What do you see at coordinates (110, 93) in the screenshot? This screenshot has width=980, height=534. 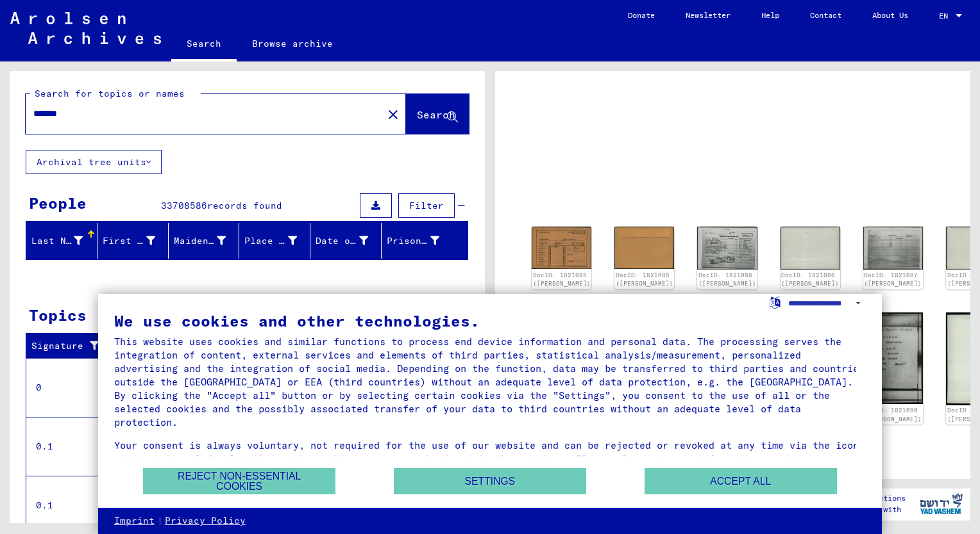 I see `mat-label: Search for topics or names` at bounding box center [110, 93].